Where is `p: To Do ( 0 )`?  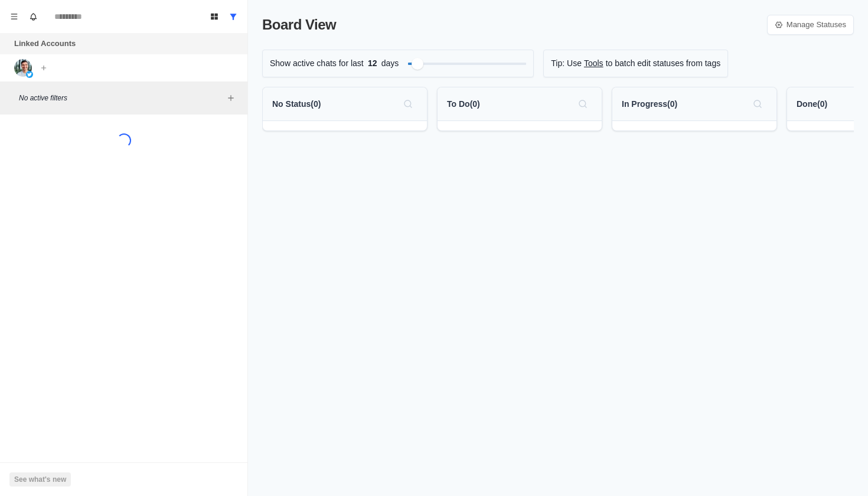 p: To Do ( 0 ) is located at coordinates (464, 104).